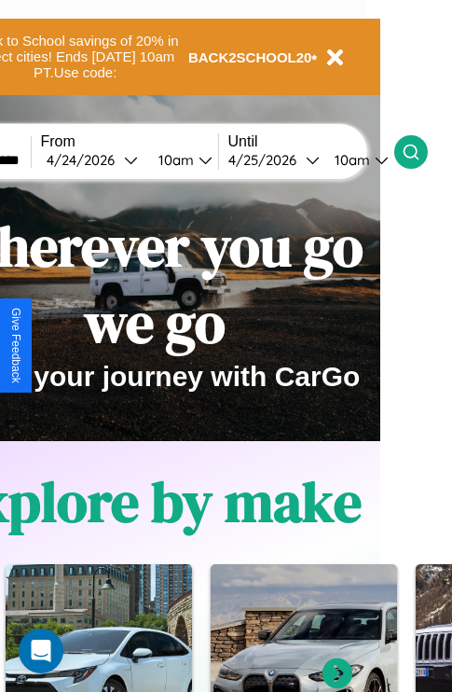 Image resolution: width=452 pixels, height=692 pixels. What do you see at coordinates (267, 159) in the screenshot?
I see `div: 4 / 25 / 2026` at bounding box center [267, 159].